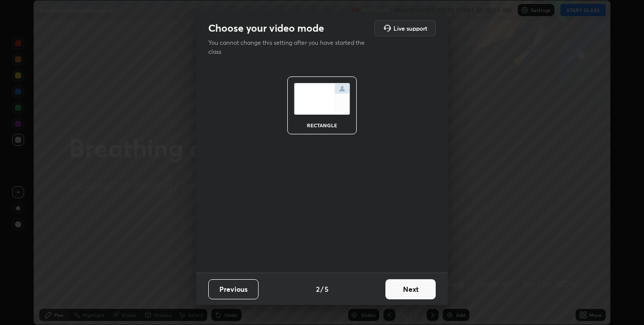  Describe the element at coordinates (322, 125) in the screenshot. I see `div: rectangle` at that location.